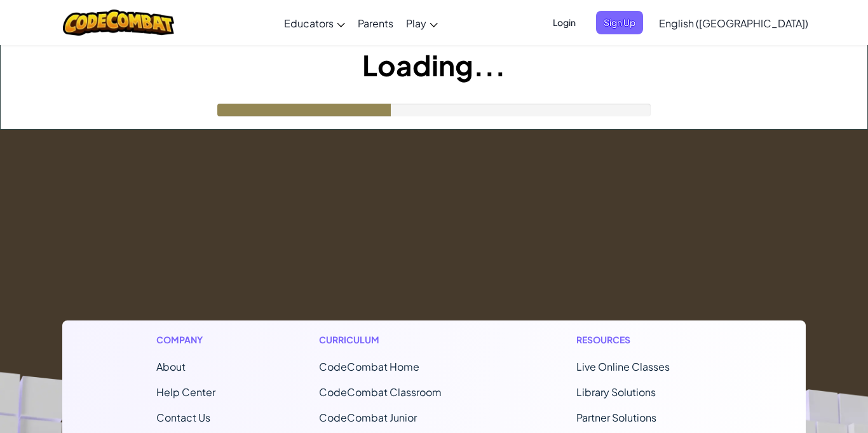  Describe the element at coordinates (434, 65) in the screenshot. I see `h1: Loading...` at that location.